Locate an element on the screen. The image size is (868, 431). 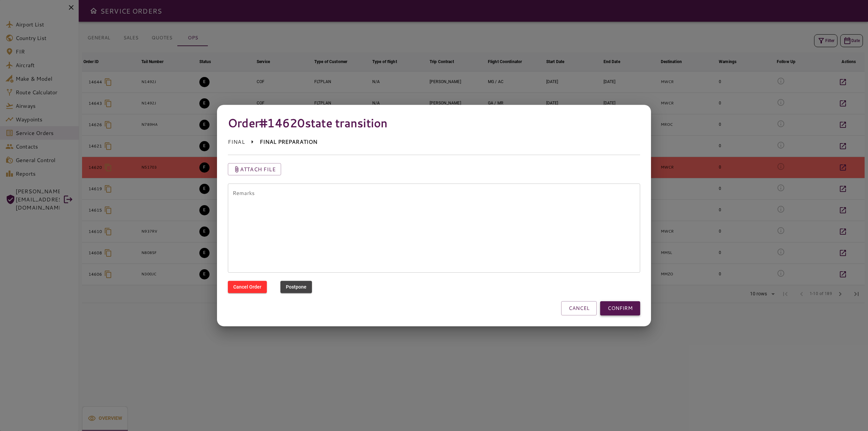
p: FINAL PREPARATION is located at coordinates (289, 142).